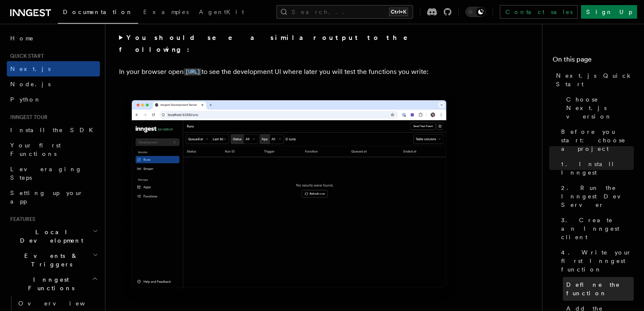 This screenshot has width=644, height=311. I want to click on a: Home, so click(53, 38).